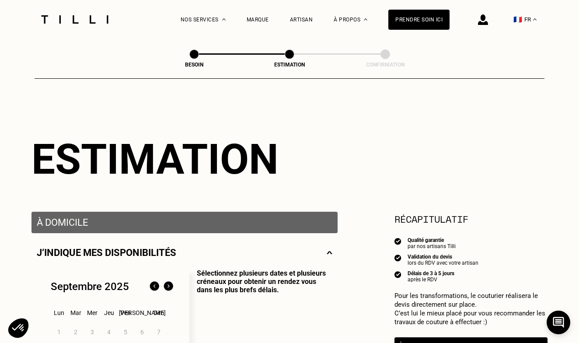 This screenshot has height=343, width=579. What do you see at coordinates (432, 246) in the screenshot?
I see `div: par nos artisans Tilli` at bounding box center [432, 246].